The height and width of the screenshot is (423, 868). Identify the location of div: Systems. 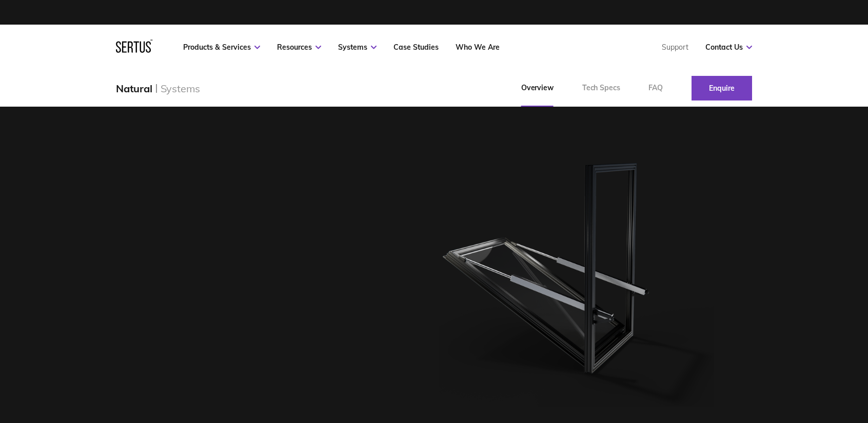
(181, 88).